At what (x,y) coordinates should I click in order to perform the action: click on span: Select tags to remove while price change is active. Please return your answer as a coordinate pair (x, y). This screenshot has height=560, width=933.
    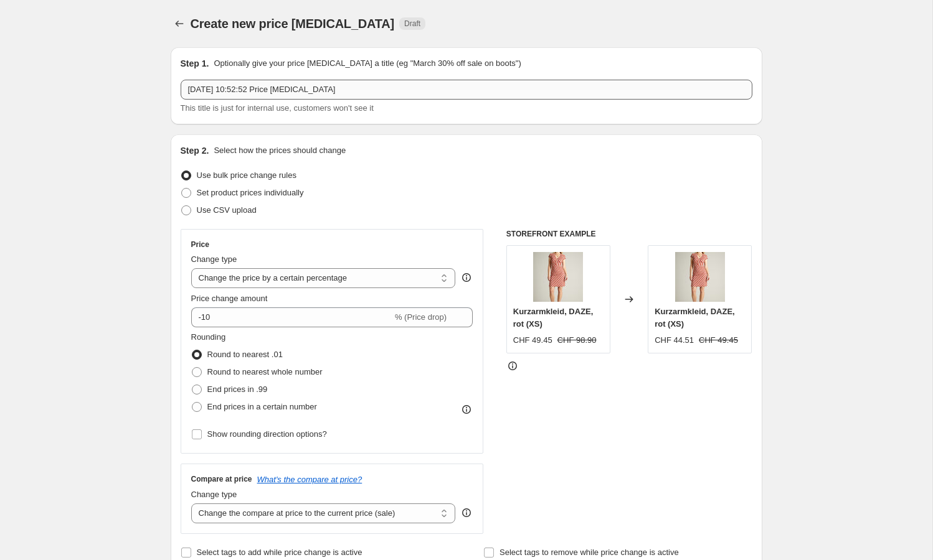
    Looking at the image, I should click on (589, 552).